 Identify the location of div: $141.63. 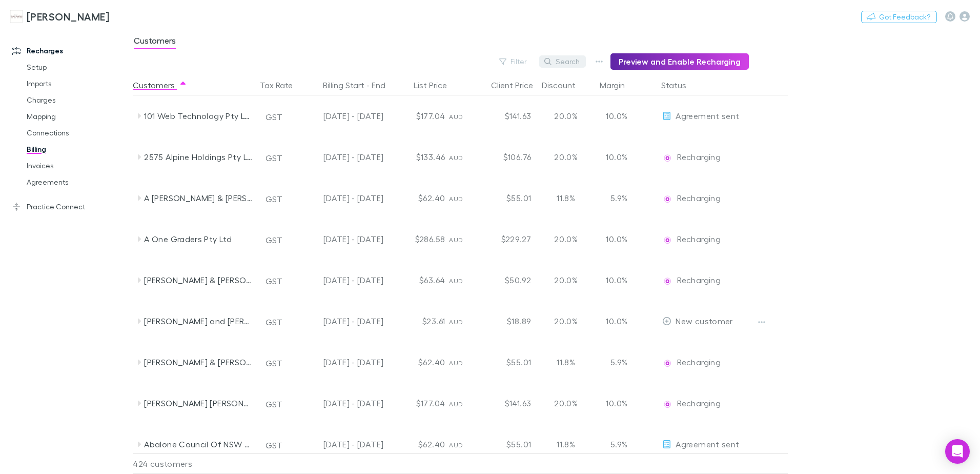
(504, 403).